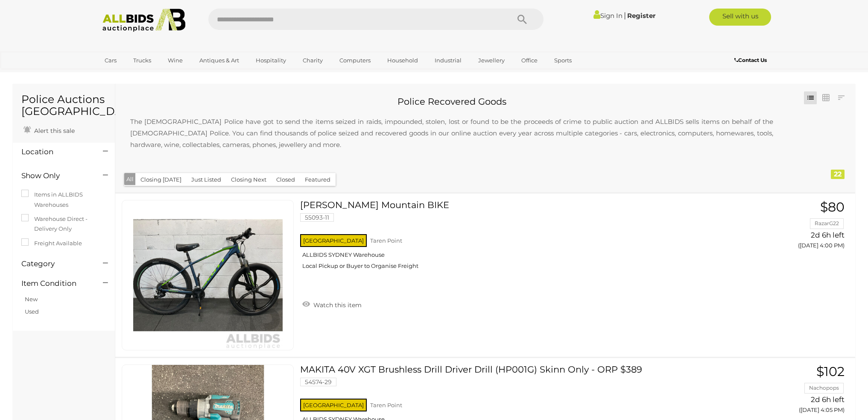 This screenshot has width=868, height=420. Describe the element at coordinates (56, 263) in the screenshot. I see `h4: Category` at that location.